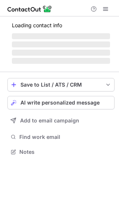 Image resolution: width=119 pixels, height=224 pixels. What do you see at coordinates (61, 137) in the screenshot?
I see `button: Find work email` at bounding box center [61, 137].